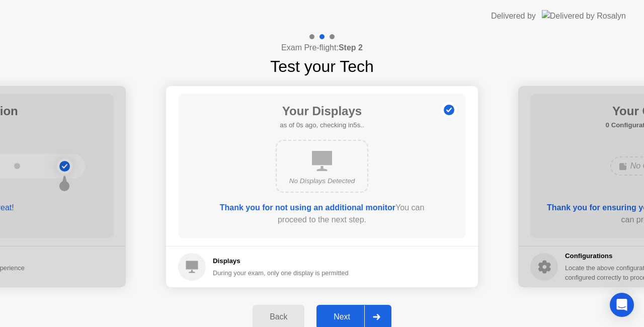  Describe the element at coordinates (321, 111) in the screenshot. I see `h1: Your Displays` at that location.